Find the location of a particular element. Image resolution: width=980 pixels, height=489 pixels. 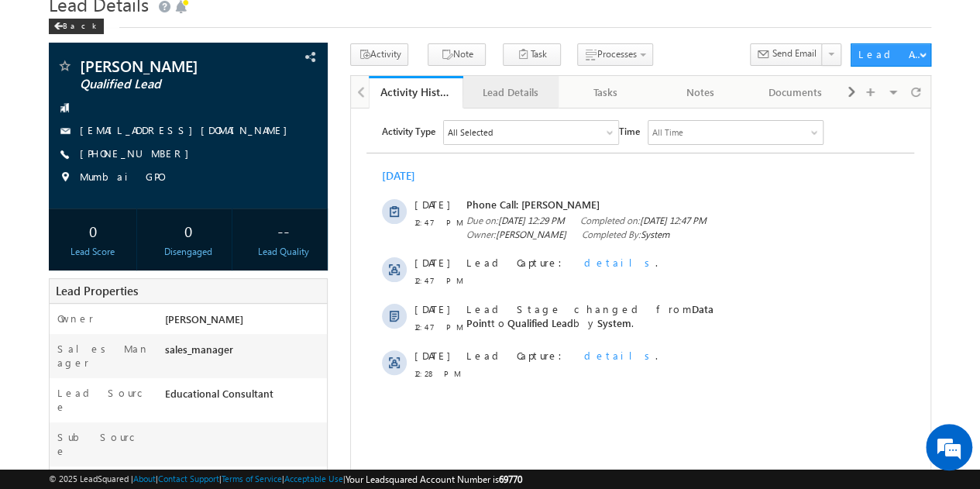

span: Send Email is located at coordinates (793, 54).